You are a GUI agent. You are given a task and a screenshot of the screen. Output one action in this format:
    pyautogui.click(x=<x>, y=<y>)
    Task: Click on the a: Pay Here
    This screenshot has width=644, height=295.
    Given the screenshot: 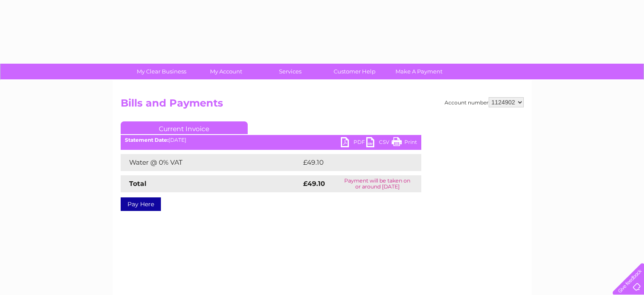 What is the action you would take?
    pyautogui.click(x=140, y=204)
    